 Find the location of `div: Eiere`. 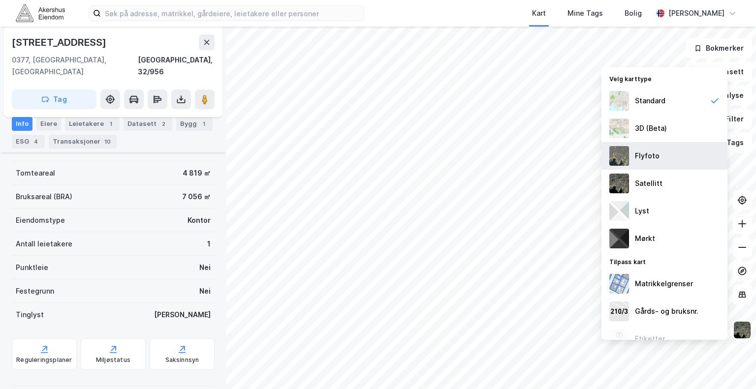

div: Eiere is located at coordinates (49, 124).